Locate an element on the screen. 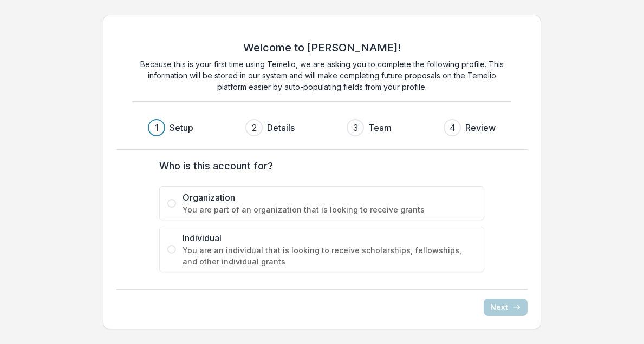 This screenshot has height=344, width=644. span: Individual is located at coordinates (329, 238).